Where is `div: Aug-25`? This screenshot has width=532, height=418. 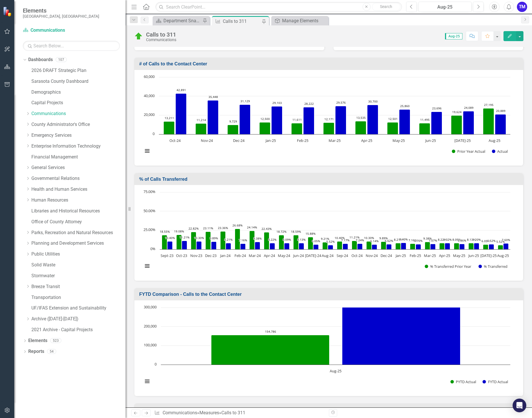
div: Aug-25 is located at coordinates (445, 7).